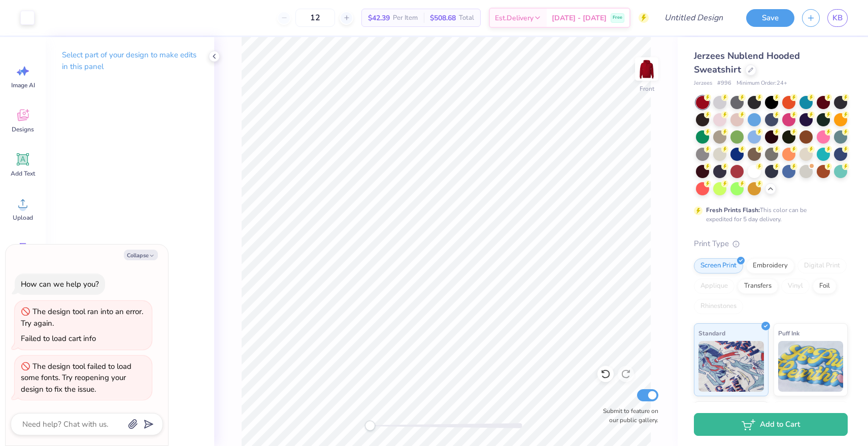 This screenshot has height=446, width=868. I want to click on div: Digital Print, so click(822, 266).